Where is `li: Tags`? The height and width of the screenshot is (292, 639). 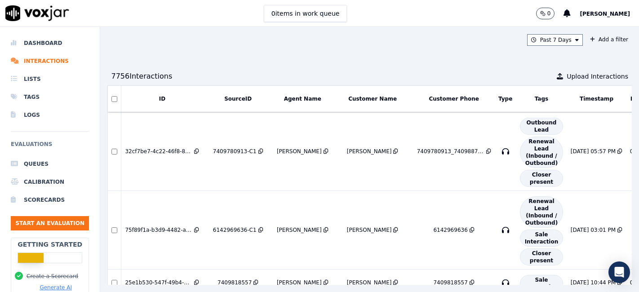 li: Tags is located at coordinates (50, 97).